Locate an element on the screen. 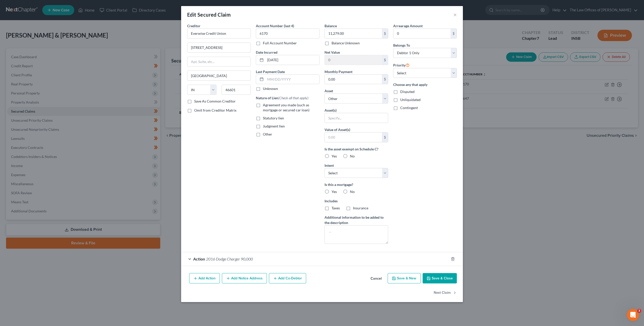 The image size is (644, 326). span: Disputed is located at coordinates (407, 91).